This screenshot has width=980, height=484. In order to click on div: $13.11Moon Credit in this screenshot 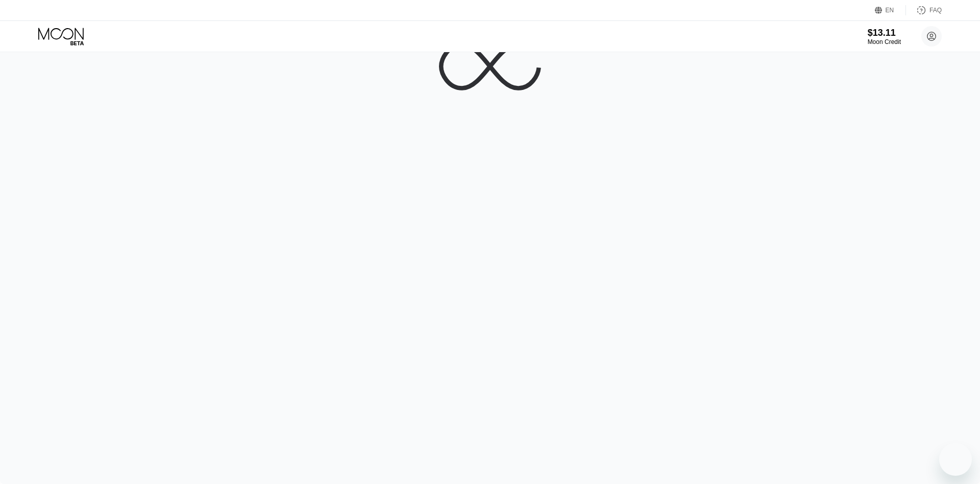, I will do `click(884, 36)`.